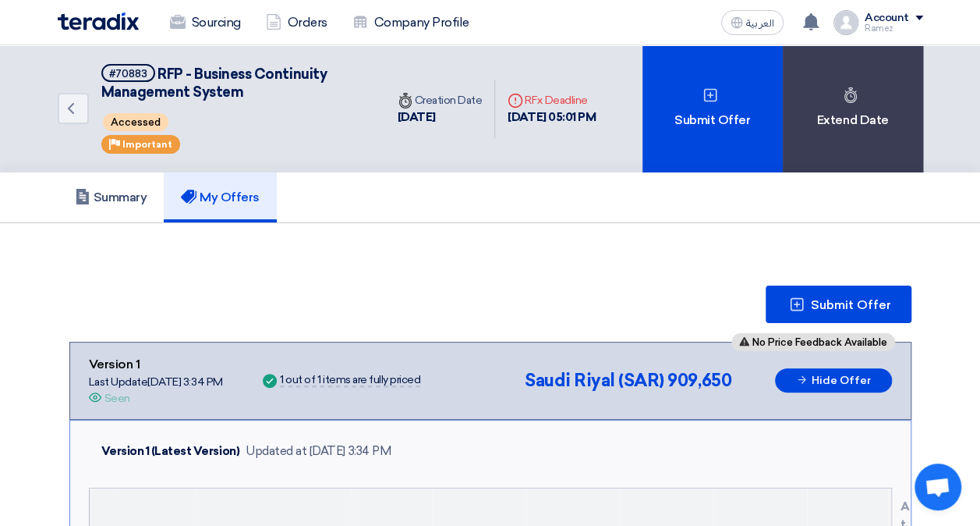  Describe the element at coordinates (128, 73) in the screenshot. I see `div: #70883` at that location.